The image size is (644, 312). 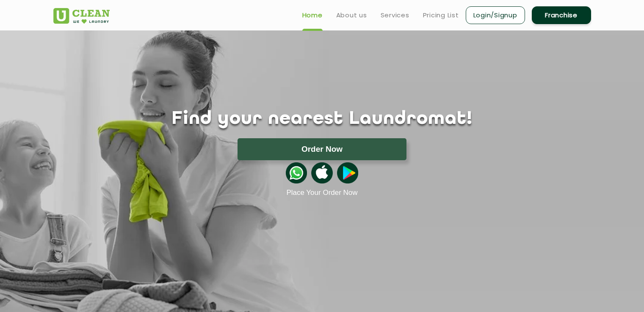 I want to click on img: playstoreicon.png, so click(x=348, y=173).